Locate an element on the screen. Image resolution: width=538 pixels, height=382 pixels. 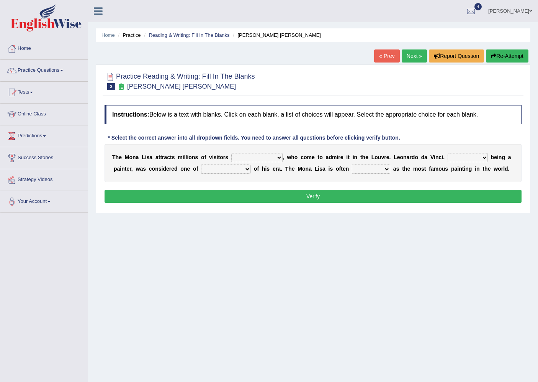
a: « Prev is located at coordinates (387, 56).